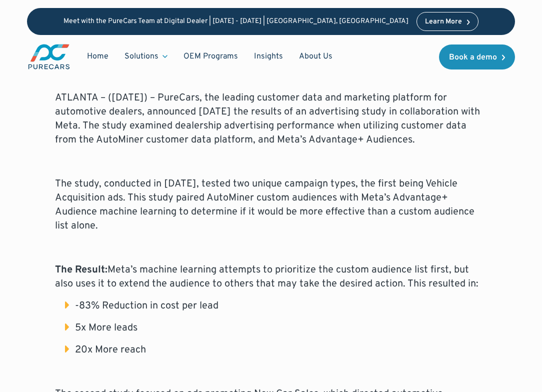  I want to click on a: About Us, so click(316, 56).